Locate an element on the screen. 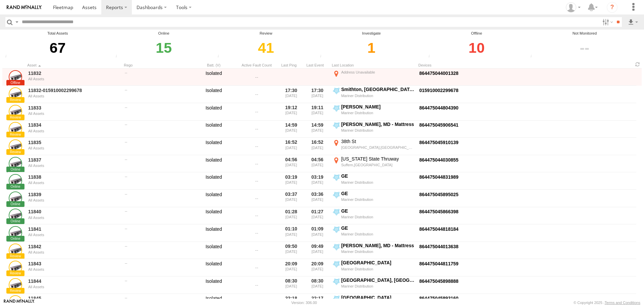 This screenshot has height=306, width=644. a: 11832-015910002299678 is located at coordinates (74, 90).